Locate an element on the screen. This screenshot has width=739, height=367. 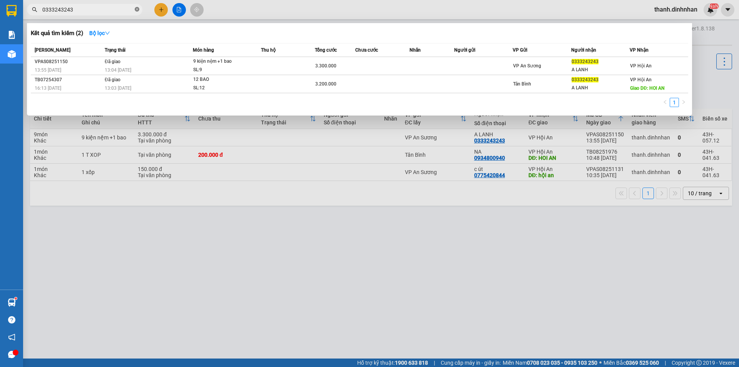
span: search is located at coordinates (35, 10).